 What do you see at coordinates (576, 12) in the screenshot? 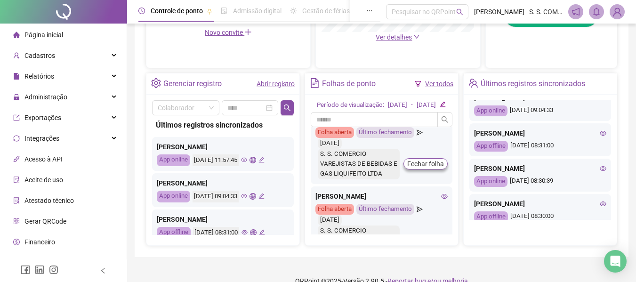
I see `span: notification` at bounding box center [576, 12].